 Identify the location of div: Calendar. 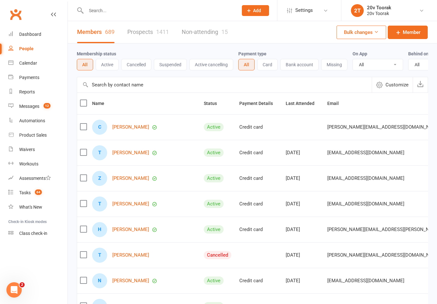
(28, 63).